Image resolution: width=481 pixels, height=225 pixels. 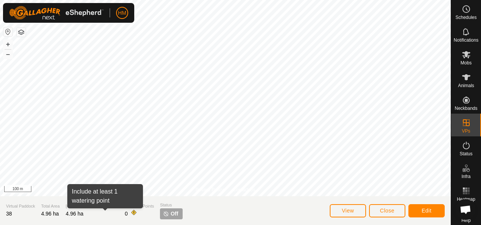 I want to click on span: 0, so click(x=126, y=213).